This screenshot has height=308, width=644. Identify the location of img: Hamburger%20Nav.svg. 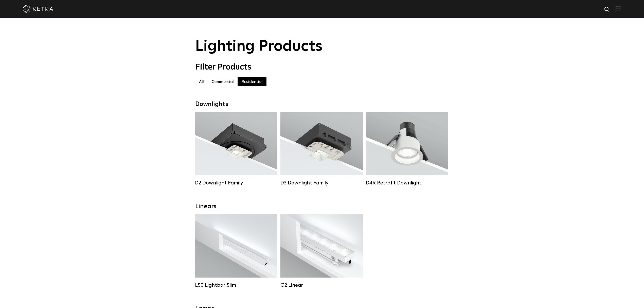
(618, 9).